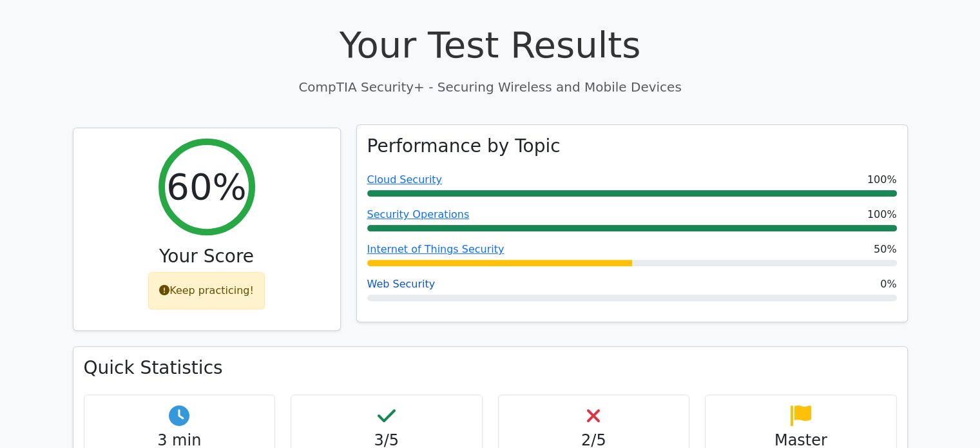 The image size is (980, 448). Describe the element at coordinates (206, 186) in the screenshot. I see `h2: 60%` at that location.